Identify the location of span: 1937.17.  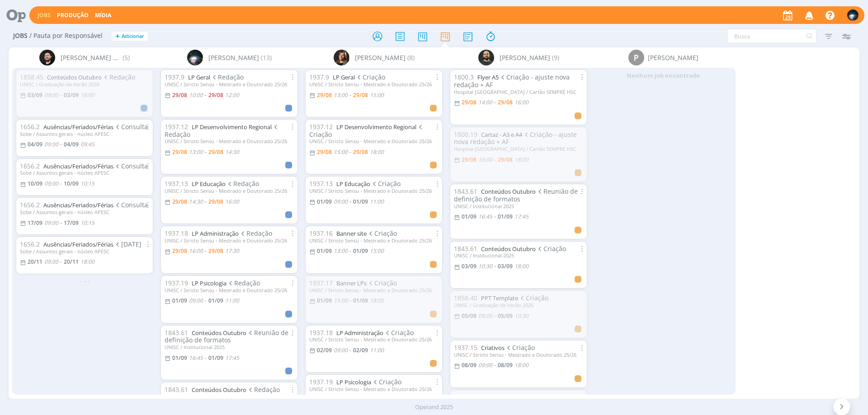
(321, 282).